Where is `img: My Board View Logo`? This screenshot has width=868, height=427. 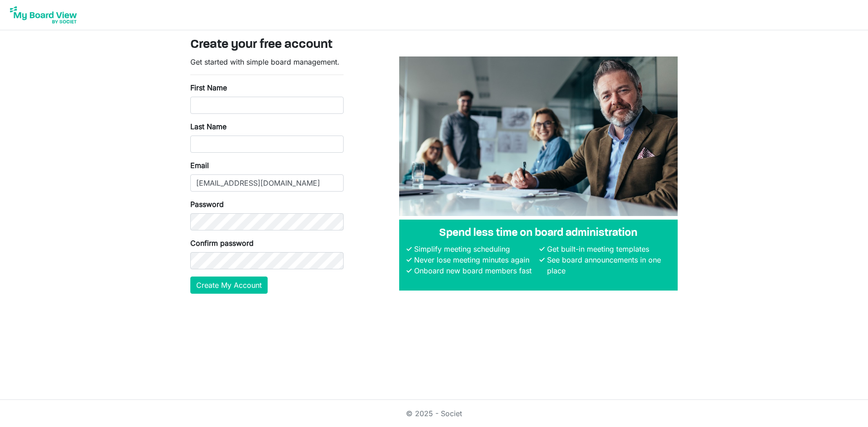 img: My Board View Logo is located at coordinates (43, 15).